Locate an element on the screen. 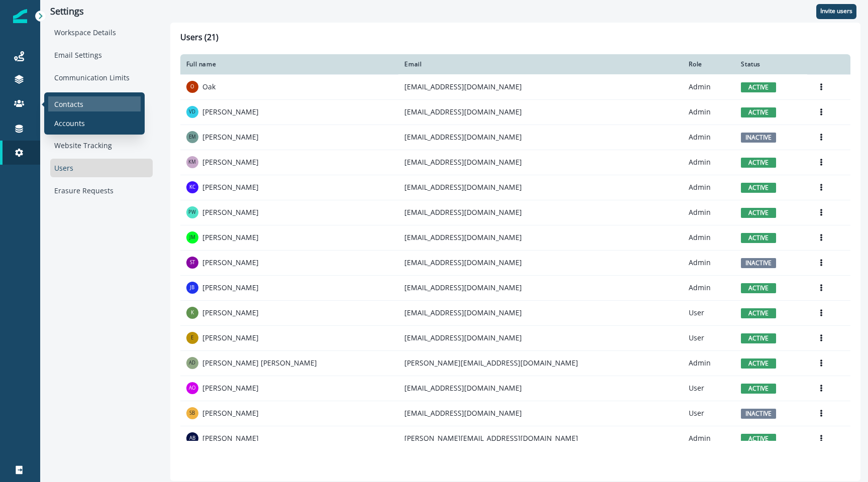  div: Role is located at coordinates (709, 64).